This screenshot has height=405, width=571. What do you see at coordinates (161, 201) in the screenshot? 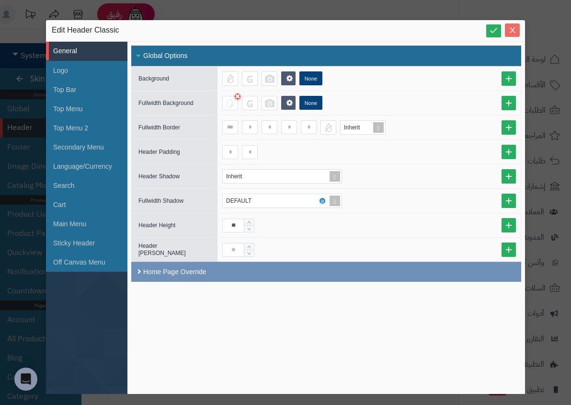
I see `span: Fullwidth Shadow` at bounding box center [161, 201].